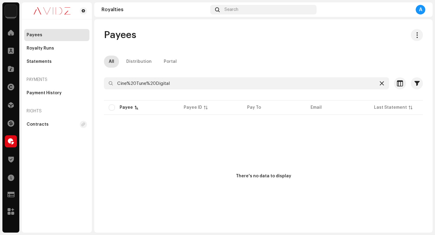  Describe the element at coordinates (57, 125) in the screenshot. I see `re-m-nav-item: Contracts` at that location.